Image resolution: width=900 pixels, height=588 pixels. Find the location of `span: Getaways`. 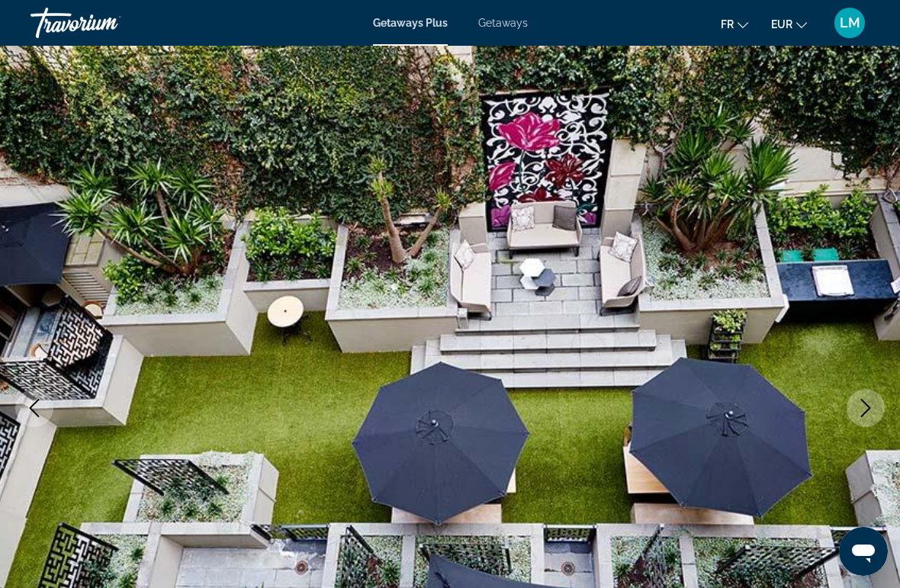

span: Getaways is located at coordinates (503, 23).